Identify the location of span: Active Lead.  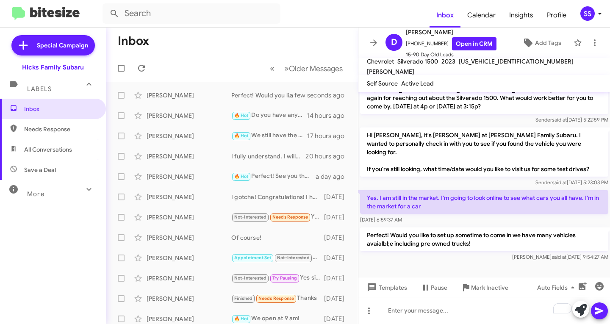
(417, 83).